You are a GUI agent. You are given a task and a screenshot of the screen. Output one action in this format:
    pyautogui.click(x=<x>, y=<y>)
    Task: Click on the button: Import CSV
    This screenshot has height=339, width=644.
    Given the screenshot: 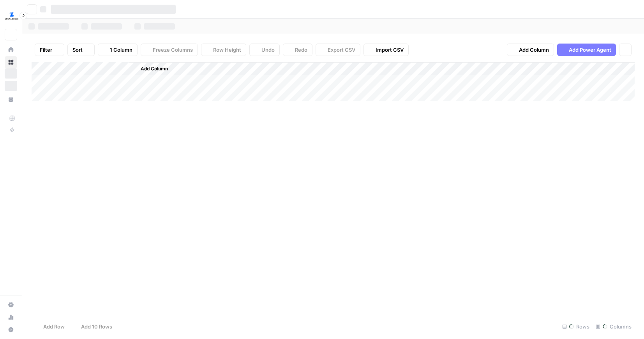 What is the action you would take?
    pyautogui.click(x=386, y=50)
    